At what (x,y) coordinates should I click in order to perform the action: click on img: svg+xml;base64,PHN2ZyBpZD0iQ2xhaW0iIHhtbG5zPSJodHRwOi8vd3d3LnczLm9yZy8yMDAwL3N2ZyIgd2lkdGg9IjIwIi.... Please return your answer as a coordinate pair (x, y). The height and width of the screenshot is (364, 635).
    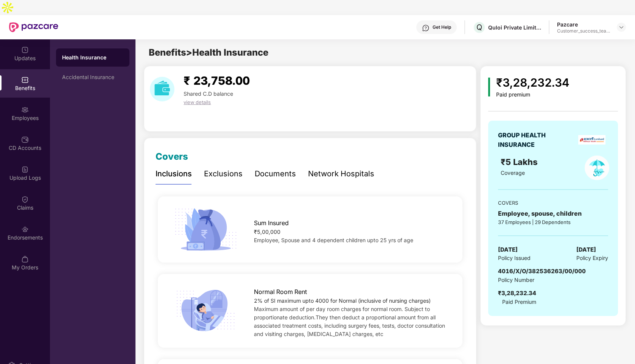
    Looking at the image, I should click on (25, 199).